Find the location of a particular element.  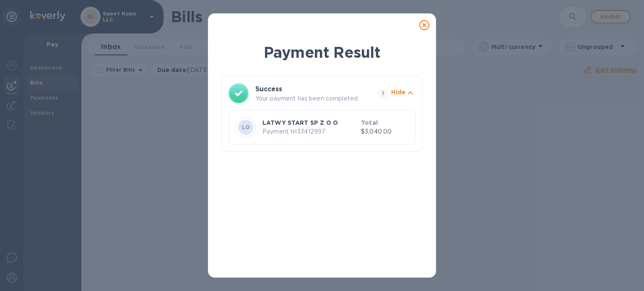

p: Hide is located at coordinates (398, 92).